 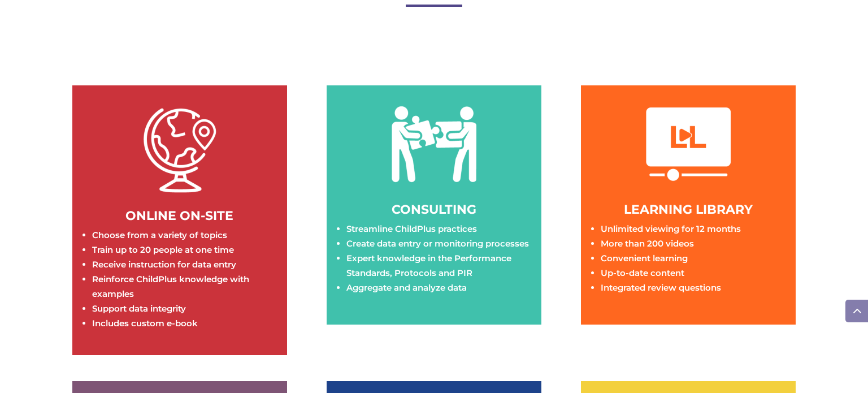 I want to click on li: Support data integrity, so click(x=184, y=309).